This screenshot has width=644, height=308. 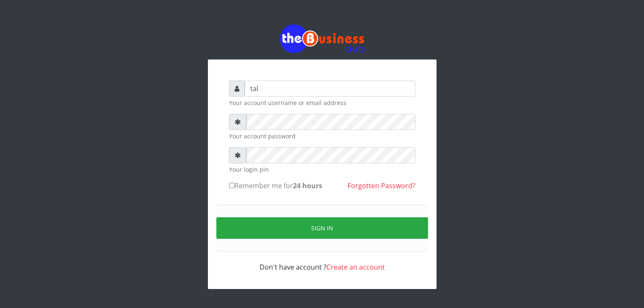 What do you see at coordinates (232, 185) in the screenshot?
I see `input: Remember me for24 hours` at bounding box center [232, 185].